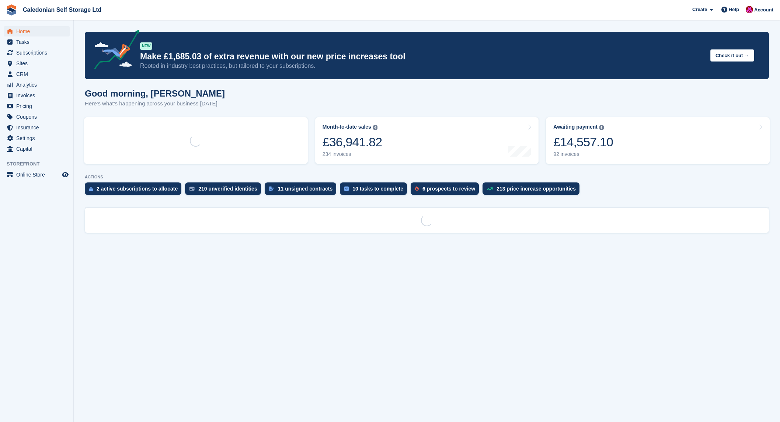  Describe the element at coordinates (347, 127) in the screenshot. I see `div: Month-to-date sales` at that location.